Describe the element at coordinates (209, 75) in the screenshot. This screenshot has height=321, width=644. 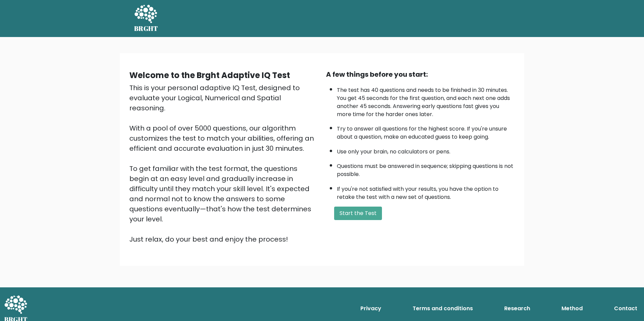
I see `b: Welcome to the Brght Adaptive IQ Test` at that location.